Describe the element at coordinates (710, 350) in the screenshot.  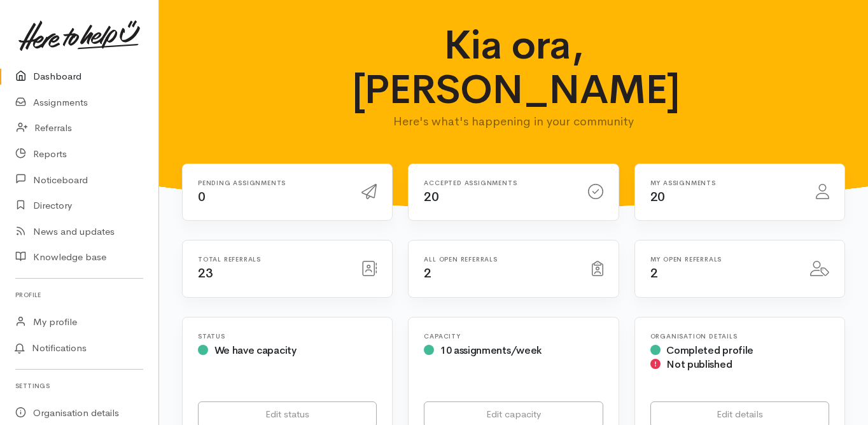
I see `span: Completed profile` at that location.